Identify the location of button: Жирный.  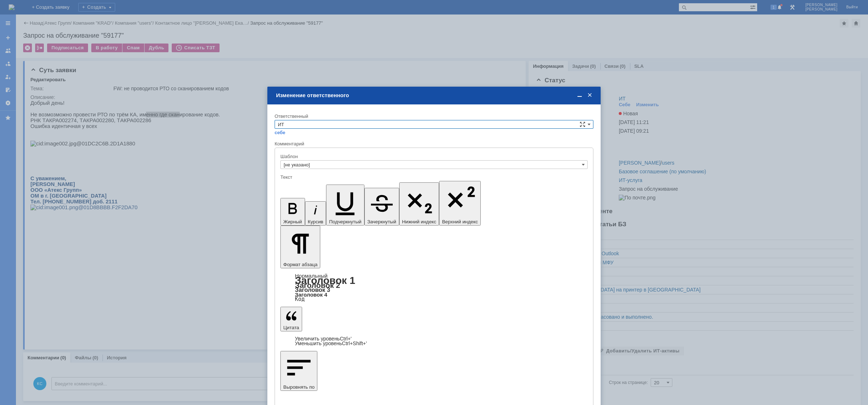
(293, 212).